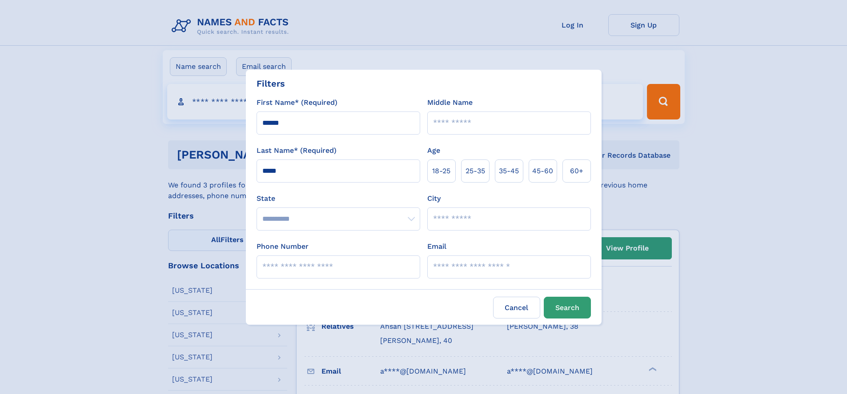 The height and width of the screenshot is (394, 847). I want to click on label: Middle Name, so click(450, 103).